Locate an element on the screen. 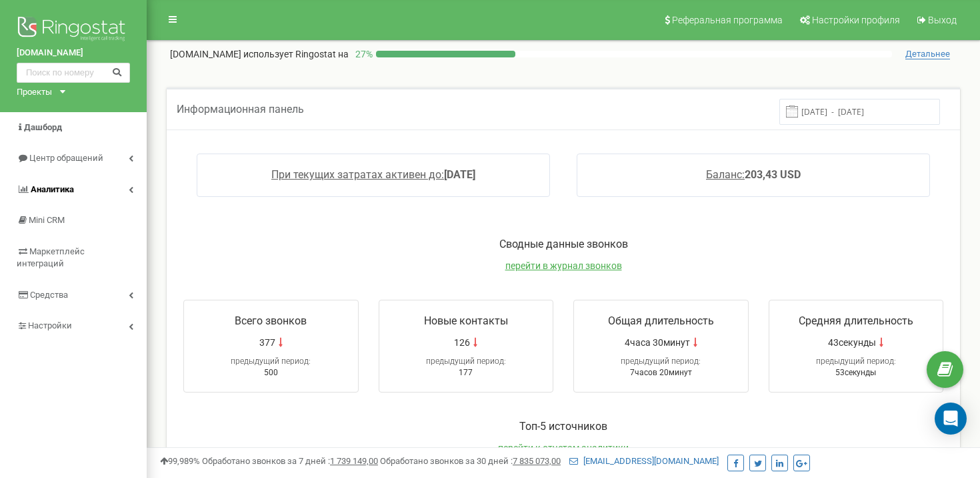  p: 27 % is located at coordinates (362, 54).